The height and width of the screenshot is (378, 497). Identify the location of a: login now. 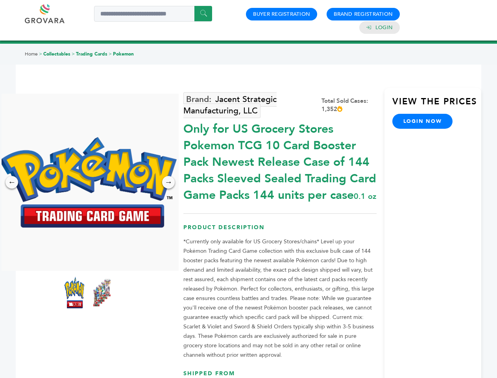
(423, 121).